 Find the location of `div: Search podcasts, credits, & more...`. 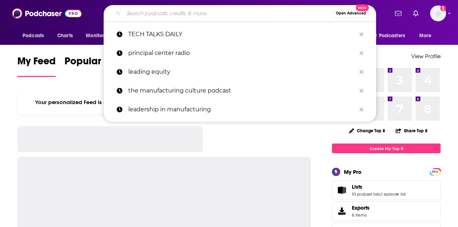

div: Search podcasts, credits, & more... is located at coordinates (240, 13).